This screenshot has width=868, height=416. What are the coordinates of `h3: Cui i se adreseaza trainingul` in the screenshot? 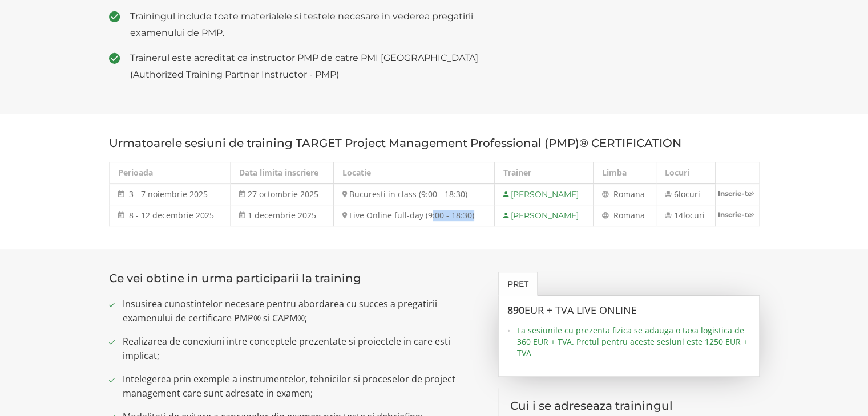 It's located at (628, 406).